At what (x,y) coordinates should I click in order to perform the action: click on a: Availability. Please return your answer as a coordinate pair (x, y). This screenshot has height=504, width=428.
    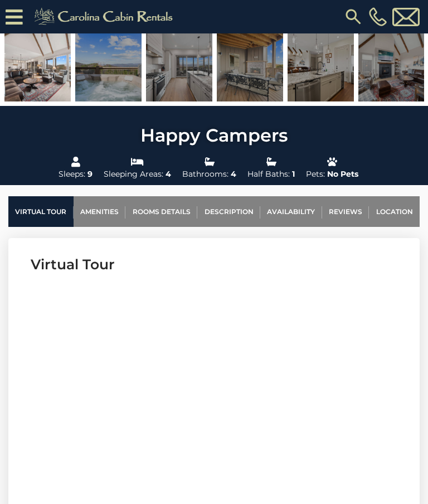
    Looking at the image, I should click on (291, 212).